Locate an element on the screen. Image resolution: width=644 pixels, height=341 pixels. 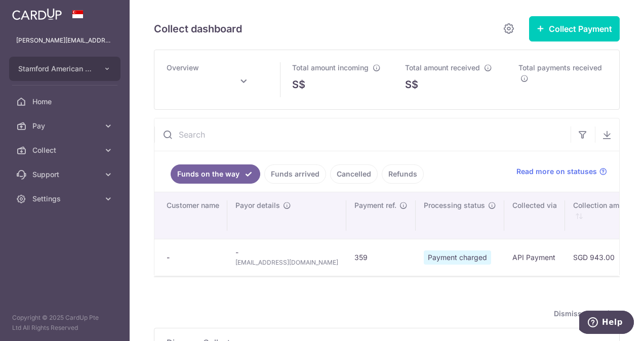
td: 359 is located at coordinates (381, 257).